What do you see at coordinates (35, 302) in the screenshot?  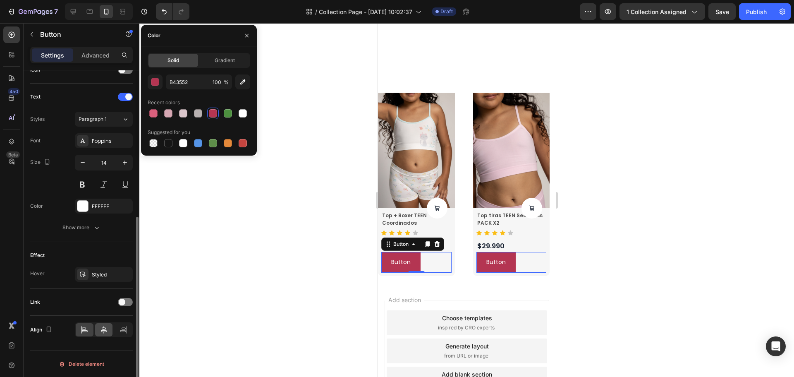 I see `div: Link` at bounding box center [35, 302].